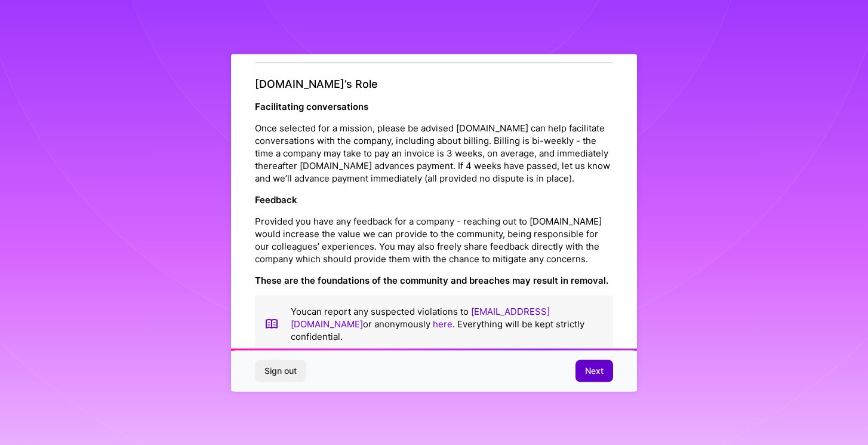 This screenshot has width=868, height=445. Describe the element at coordinates (280, 370) in the screenshot. I see `button: Sign out` at that location.